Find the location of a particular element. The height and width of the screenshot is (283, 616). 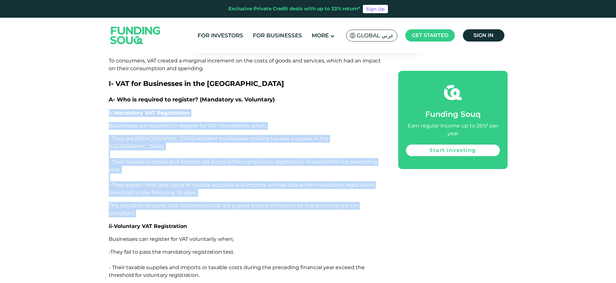

span: This condition ensures that businesses that are a great source of income for the economy are tax ... is located at coordinates (234, 209).